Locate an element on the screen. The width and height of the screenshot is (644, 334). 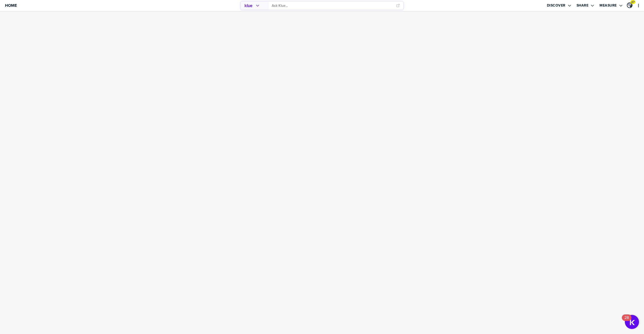
img: 80f7c9fa3b1e01c4e88e1d678b39c264-sml.png is located at coordinates (630, 6).